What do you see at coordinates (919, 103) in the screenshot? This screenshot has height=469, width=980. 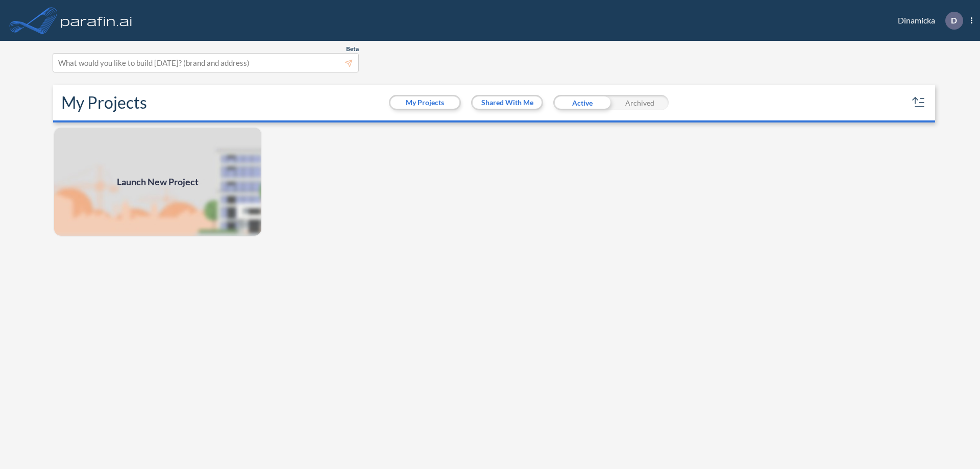 I see `button: sort` at bounding box center [919, 103].